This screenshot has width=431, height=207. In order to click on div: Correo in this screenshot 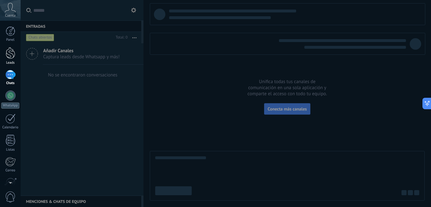, I will do `click(10, 170)`.